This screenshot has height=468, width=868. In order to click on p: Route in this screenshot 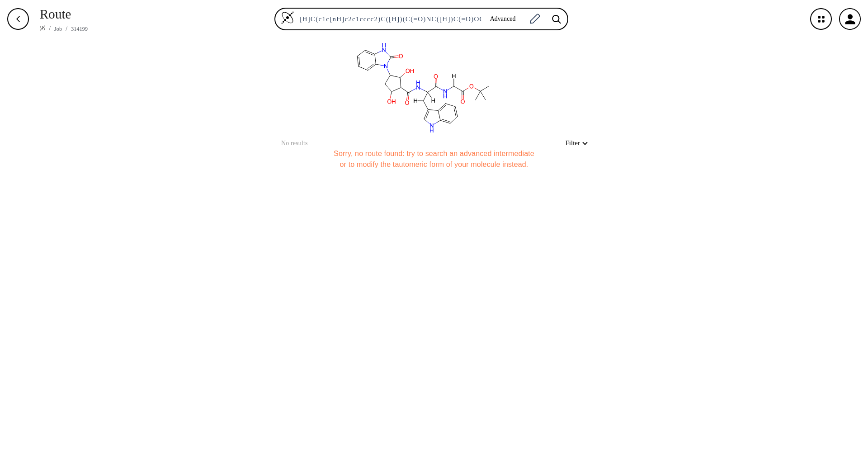, I will do `click(64, 14)`.